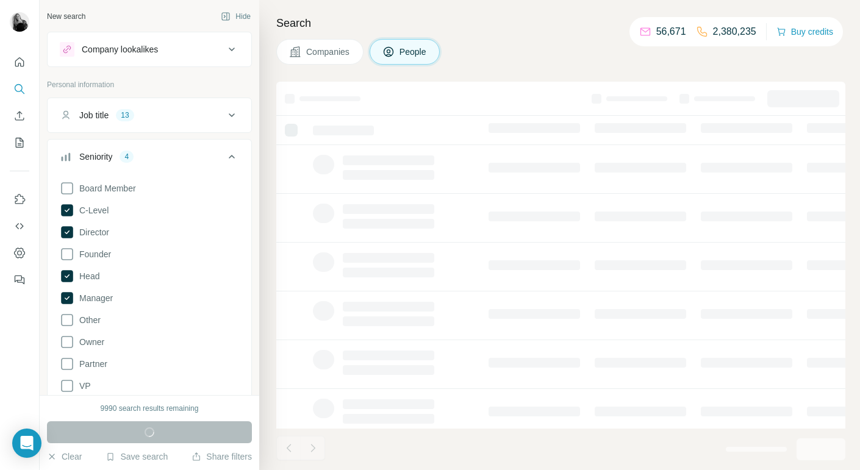 This screenshot has height=470, width=860. What do you see at coordinates (91, 364) in the screenshot?
I see `span: Partner` at bounding box center [91, 364].